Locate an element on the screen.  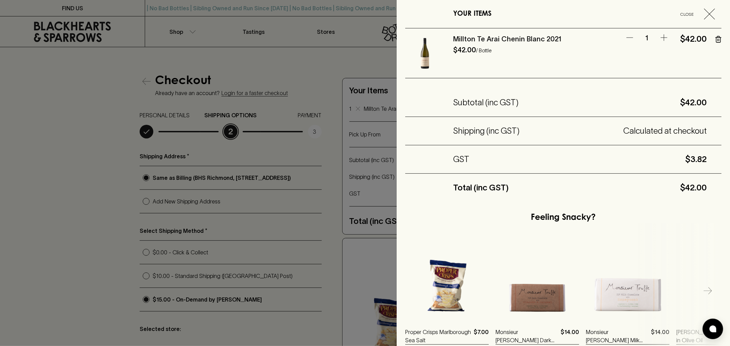
h5: $3.82 is located at coordinates (588, 160).